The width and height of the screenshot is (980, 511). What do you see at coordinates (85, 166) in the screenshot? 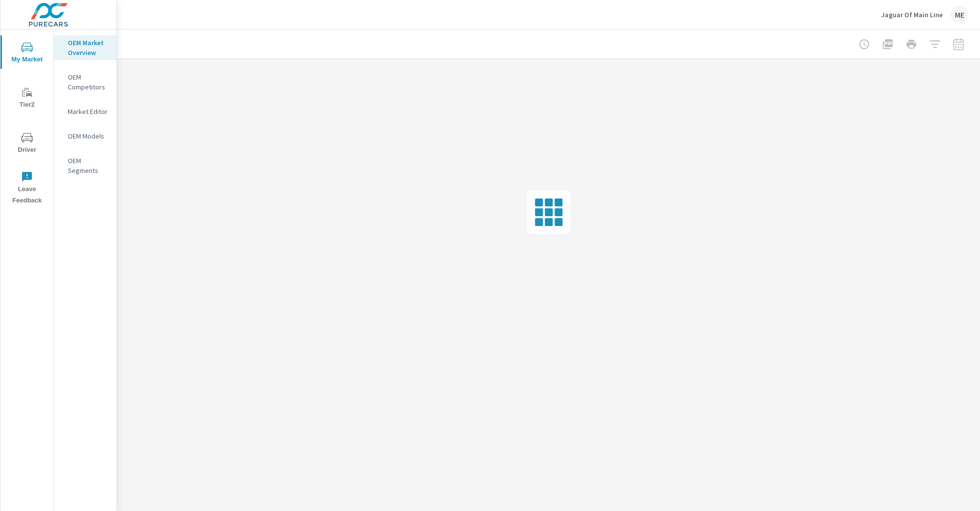
I see `div: OEM Segments` at bounding box center [85, 166].